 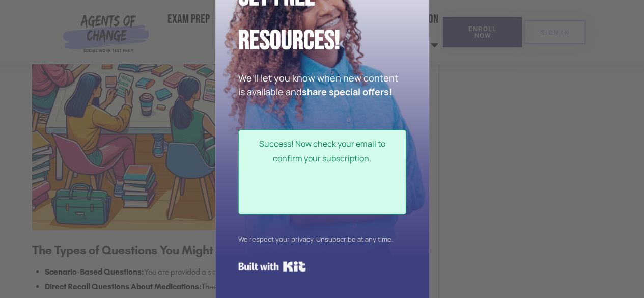 I want to click on p: We'll let you know when new content is available and, so click(x=322, y=85).